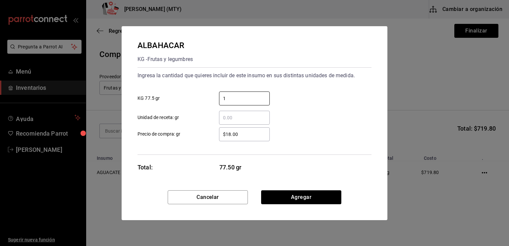 Image resolution: width=509 pixels, height=246 pixels. What do you see at coordinates (159, 134) in the screenshot?
I see `span: Precio de compra: gr` at bounding box center [159, 134].